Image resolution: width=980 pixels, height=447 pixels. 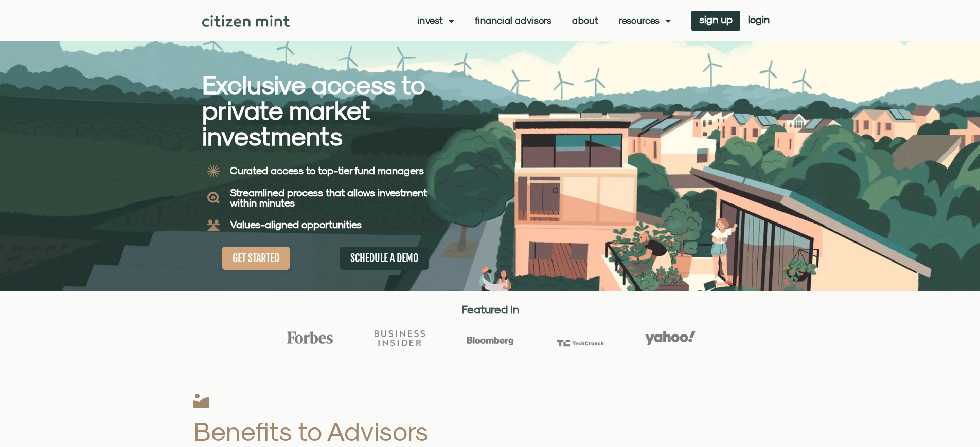 I want to click on nav: Menu, so click(x=544, y=20).